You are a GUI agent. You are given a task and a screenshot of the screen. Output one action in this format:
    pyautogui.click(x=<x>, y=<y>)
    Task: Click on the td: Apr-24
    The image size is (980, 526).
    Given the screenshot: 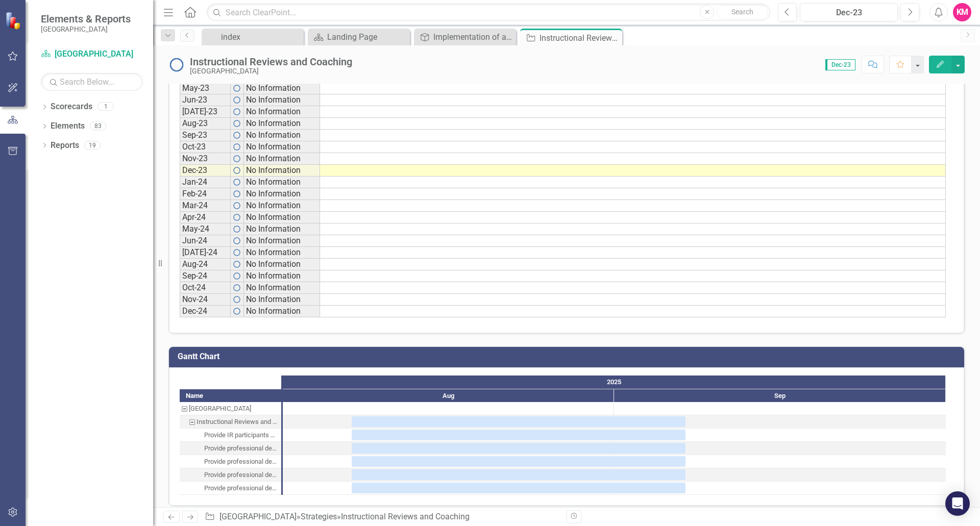 What is the action you would take?
    pyautogui.click(x=205, y=217)
    